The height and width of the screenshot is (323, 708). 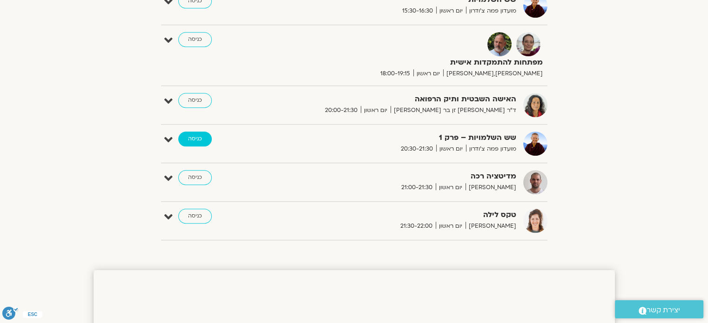 I want to click on strong: שש השלמויות – פרק 1, so click(x=402, y=138).